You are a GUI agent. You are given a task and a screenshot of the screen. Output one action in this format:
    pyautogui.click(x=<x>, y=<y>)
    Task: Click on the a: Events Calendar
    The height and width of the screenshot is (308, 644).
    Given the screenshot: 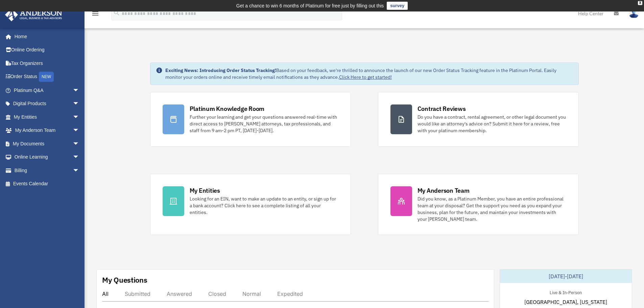 What is the action you would take?
    pyautogui.click(x=47, y=184)
    